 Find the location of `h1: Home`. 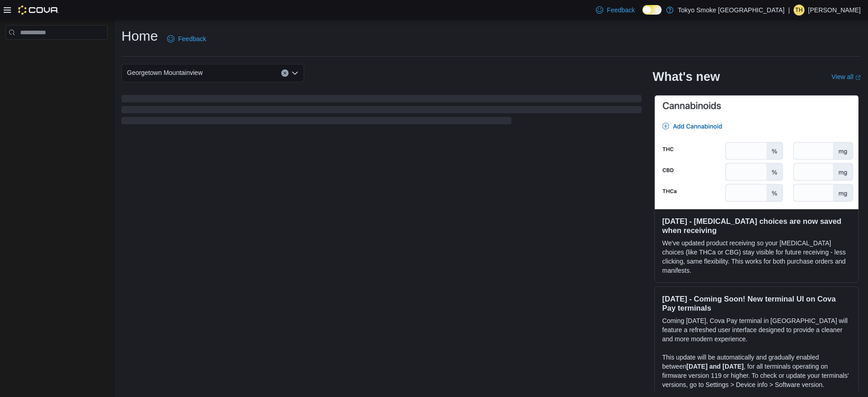

h1: Home is located at coordinates (140, 36).